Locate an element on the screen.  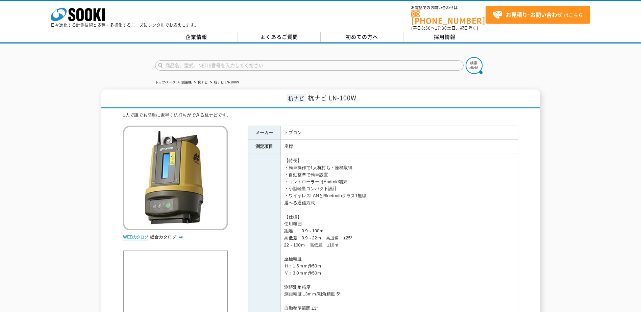
a: 測量機 is located at coordinates (187, 82).